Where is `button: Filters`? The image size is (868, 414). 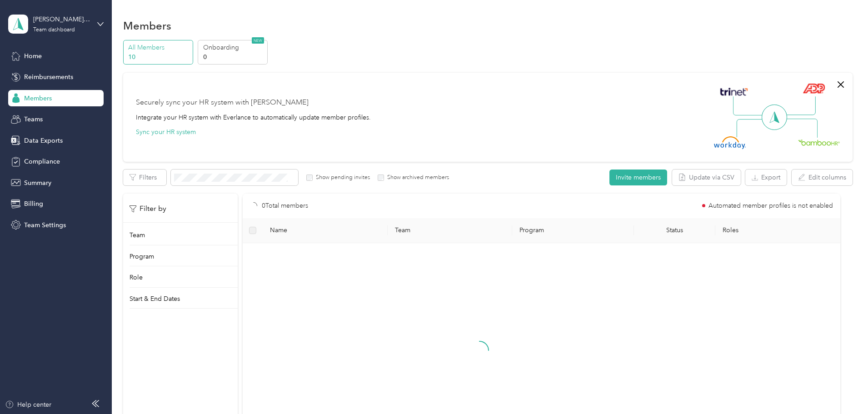 button: Filters is located at coordinates (144, 177).